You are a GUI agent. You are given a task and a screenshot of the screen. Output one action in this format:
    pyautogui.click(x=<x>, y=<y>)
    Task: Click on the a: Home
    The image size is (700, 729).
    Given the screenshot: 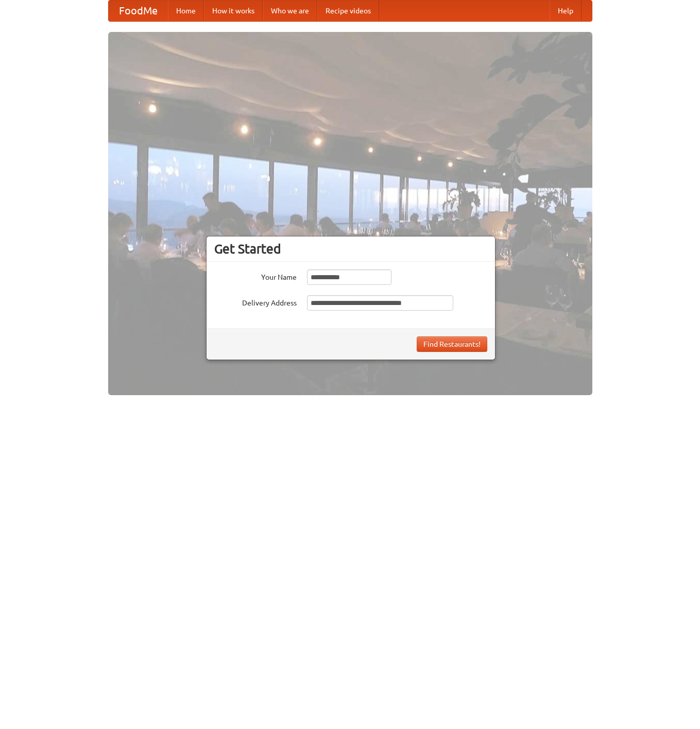 What is the action you would take?
    pyautogui.click(x=186, y=11)
    